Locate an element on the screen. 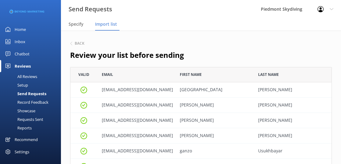 The height and width of the screenshot is (164, 341). a: All Reviews is located at coordinates (32, 76).